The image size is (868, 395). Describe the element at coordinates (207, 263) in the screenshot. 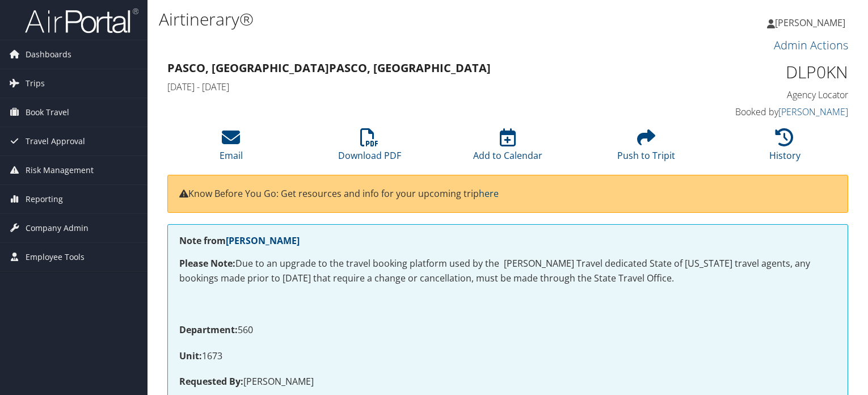

I see `strong: Please Note:` at that location.